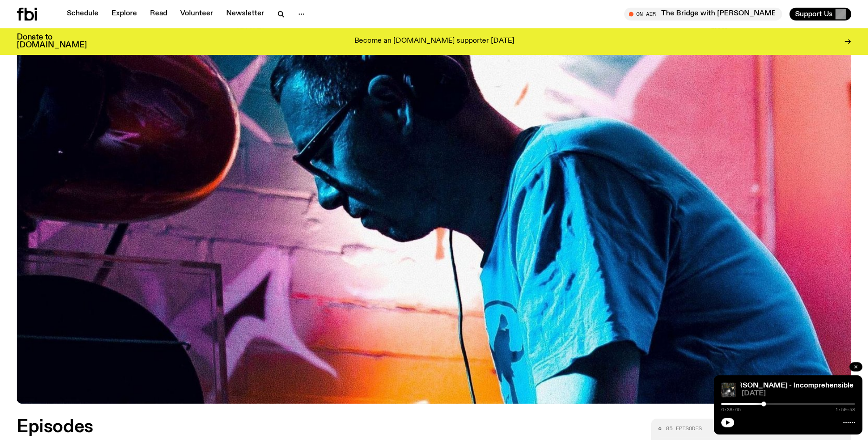 The image size is (868, 440). Describe the element at coordinates (820, 14) in the screenshot. I see `button: Support Us` at that location.